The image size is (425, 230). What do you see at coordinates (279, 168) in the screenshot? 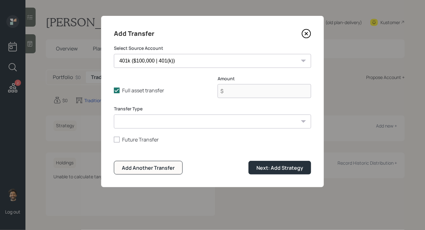
I see `button: Next: Add Strategy` at bounding box center [279, 168].